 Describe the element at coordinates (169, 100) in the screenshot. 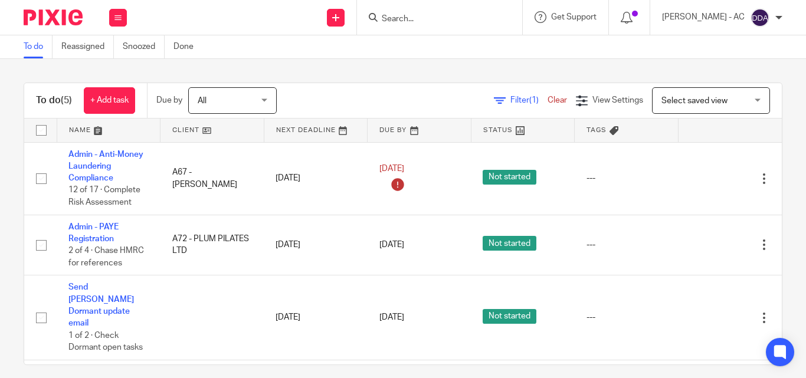

I see `p: Due by` at that location.